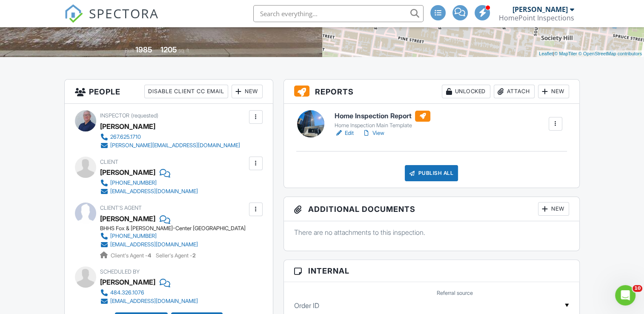  Describe the element at coordinates (194, 255) in the screenshot. I see `strong: 2` at that location.